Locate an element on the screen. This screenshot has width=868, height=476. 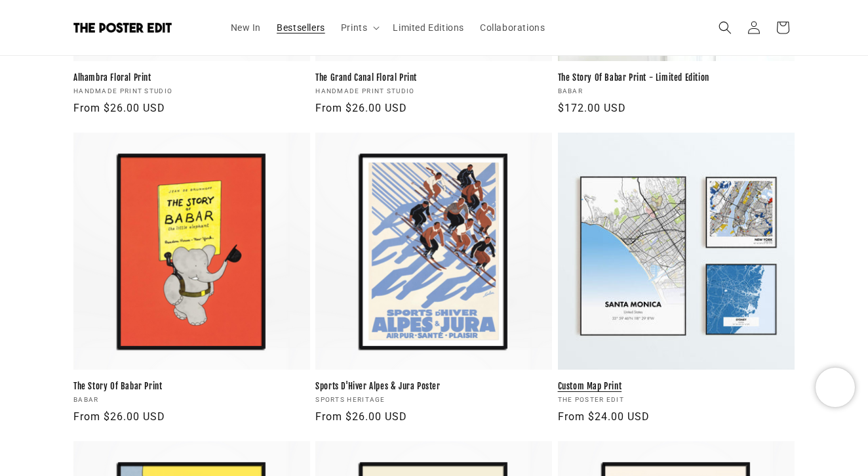
a: The Poster Edit is located at coordinates (139, 28).